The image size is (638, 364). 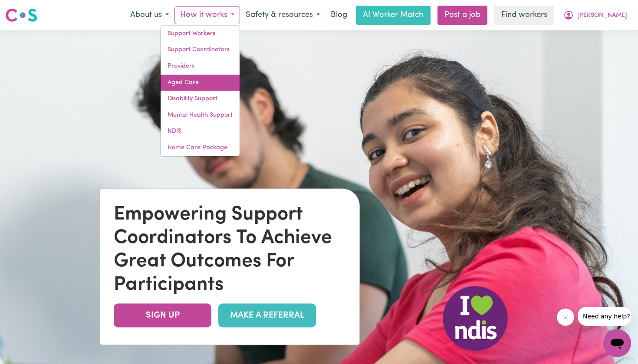 I want to click on a: Aged Care, so click(x=200, y=83).